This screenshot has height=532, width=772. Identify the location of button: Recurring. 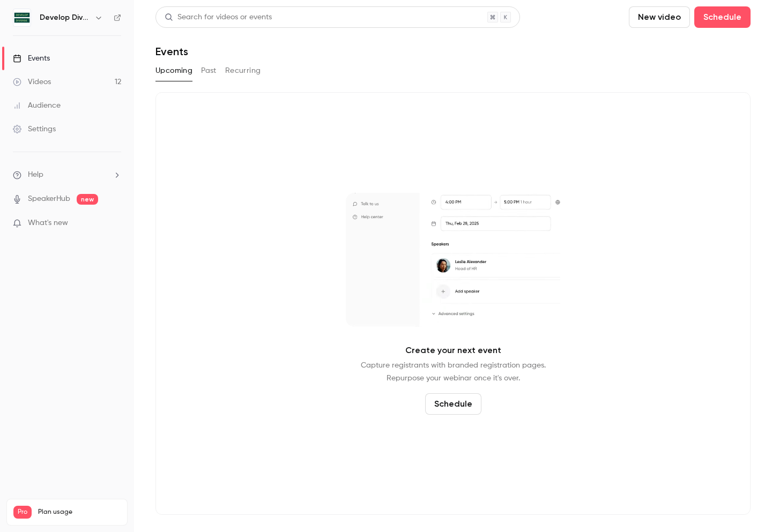
(243, 71).